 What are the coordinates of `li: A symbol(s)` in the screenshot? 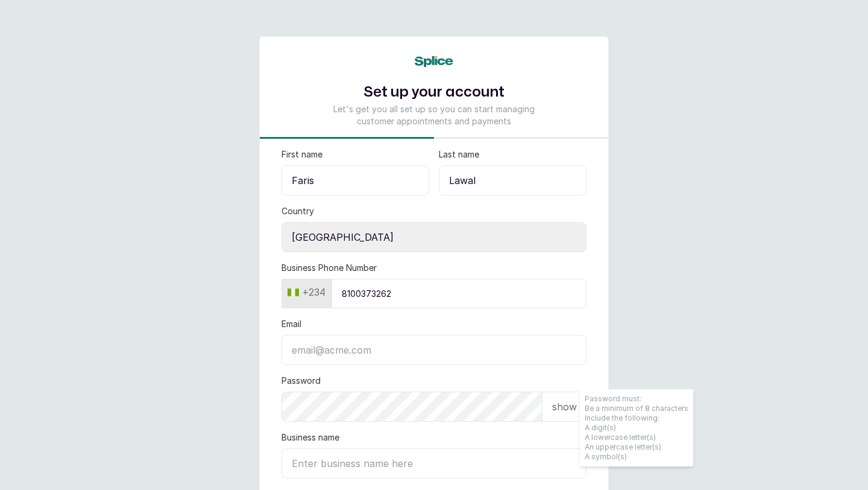 It's located at (636, 457).